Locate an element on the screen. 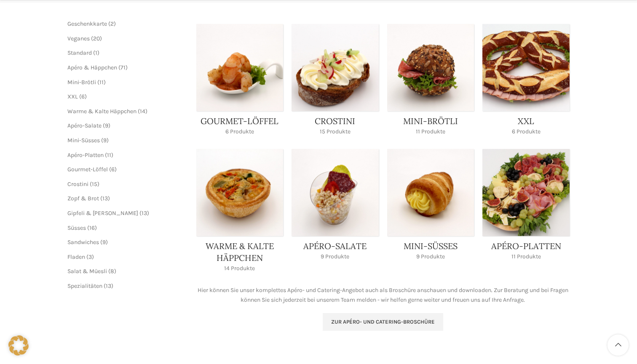 The image size is (637, 364). a: Product category mini-broetli is located at coordinates (431, 82).